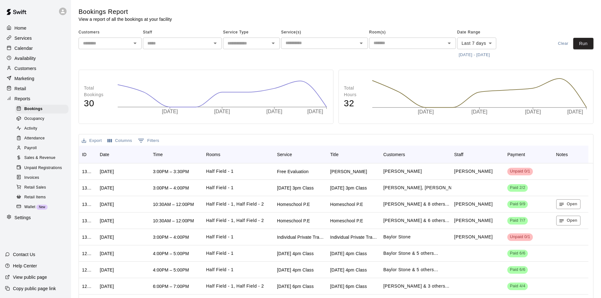 The height and width of the screenshot is (298, 601). I want to click on div: Services, so click(35, 38).